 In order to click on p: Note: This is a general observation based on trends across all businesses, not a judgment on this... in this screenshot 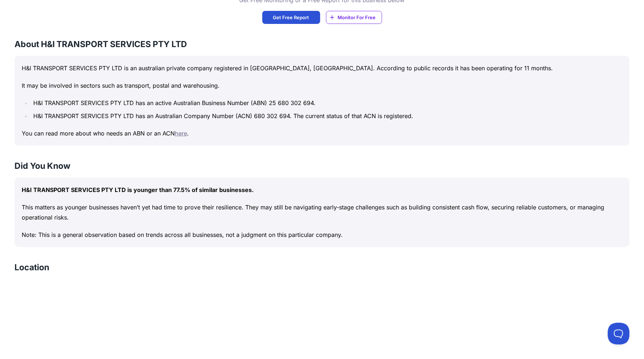, I will do `click(322, 235)`.